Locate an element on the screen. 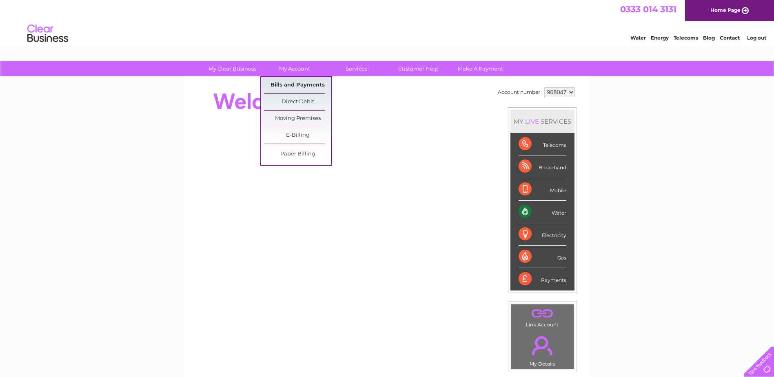  div: MY SERVICES is located at coordinates (542, 121).